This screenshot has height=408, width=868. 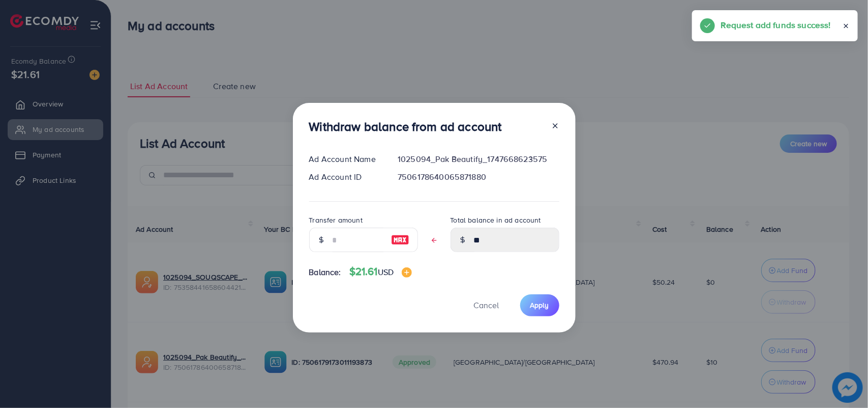 I want to click on div: 1025094_Pak Beautify_1747668623575, so click(x=478, y=159).